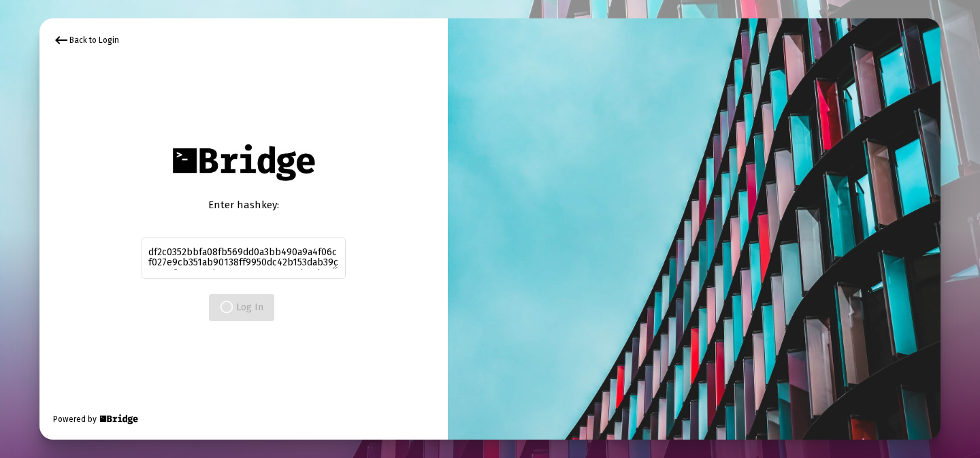 The height and width of the screenshot is (458, 980). Describe the element at coordinates (96, 419) in the screenshot. I see `div: Powered by` at that location.